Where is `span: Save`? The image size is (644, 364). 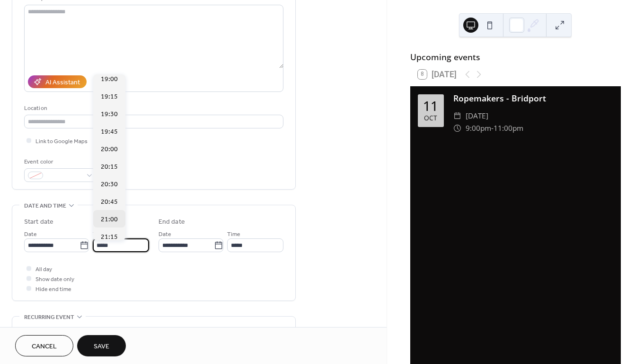 span: Save is located at coordinates (101, 346).